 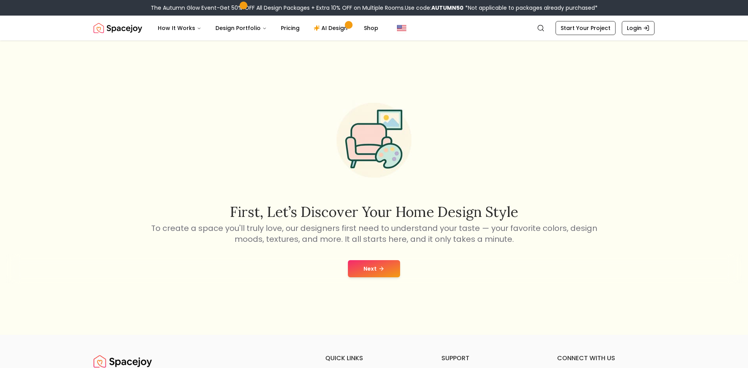 I want to click on a: Start Your Project, so click(x=585, y=28).